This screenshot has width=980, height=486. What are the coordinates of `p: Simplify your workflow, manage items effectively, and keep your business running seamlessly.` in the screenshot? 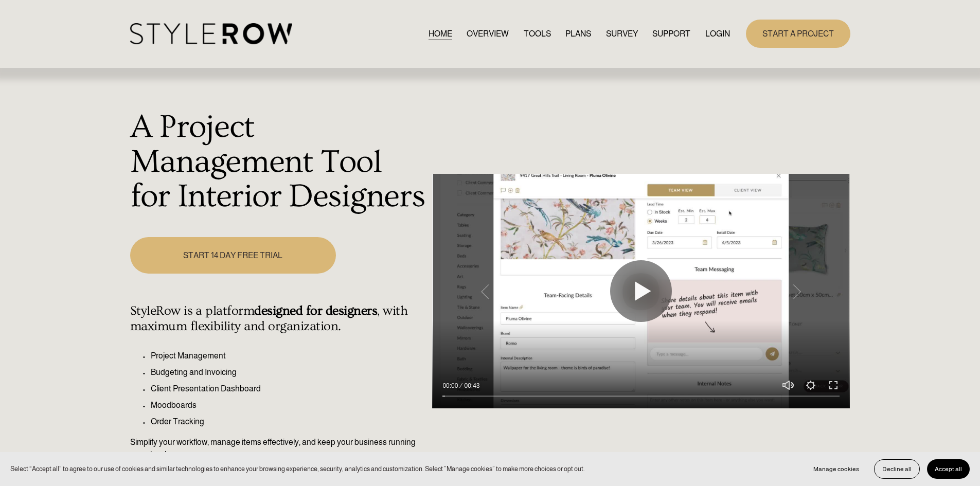 It's located at (278, 448).